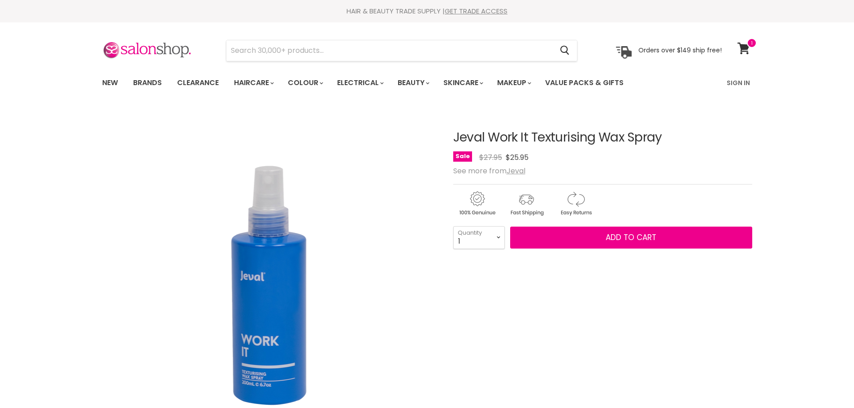 Image resolution: width=854 pixels, height=408 pixels. What do you see at coordinates (462, 83) in the screenshot?
I see `a: Skincare` at bounding box center [462, 83].